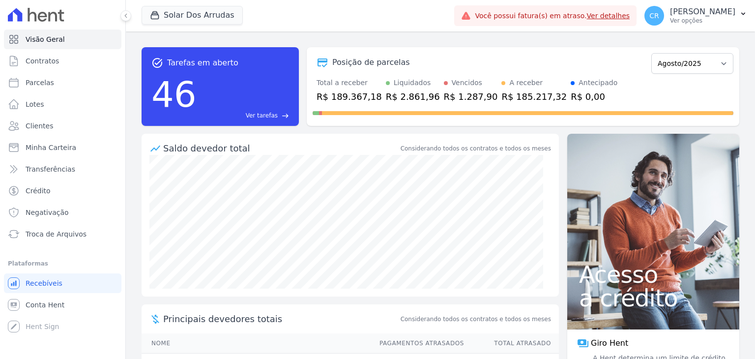  I want to click on p: Ver opções, so click(702, 21).